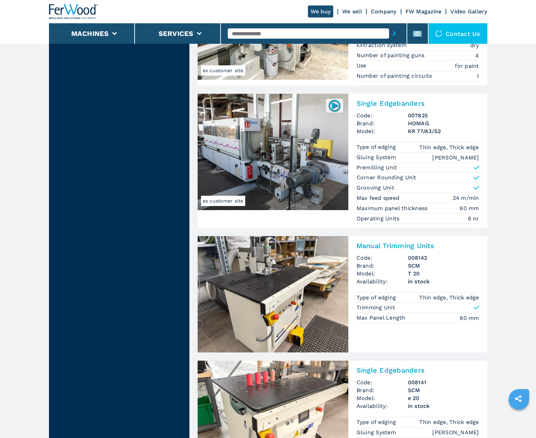 The image size is (536, 438). What do you see at coordinates (273, 294) in the screenshot?
I see `img: Manual Trimming Units SCM T 20` at bounding box center [273, 294].